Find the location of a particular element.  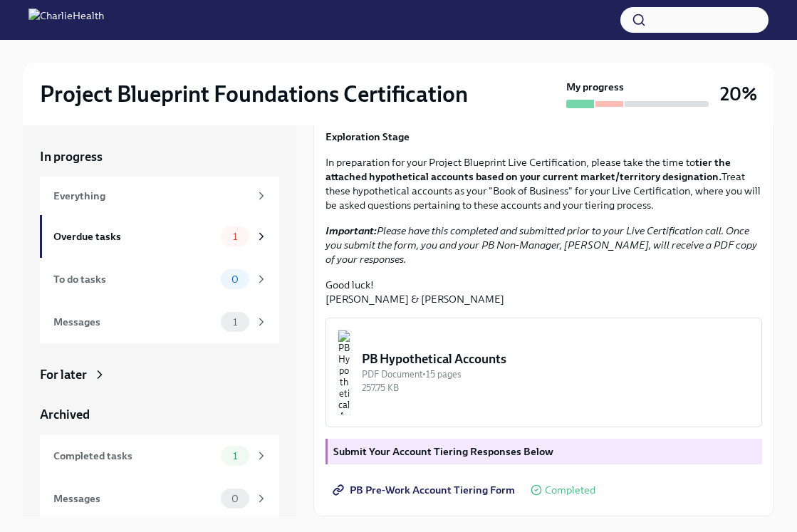

a: To do tasks0 is located at coordinates (159, 279).